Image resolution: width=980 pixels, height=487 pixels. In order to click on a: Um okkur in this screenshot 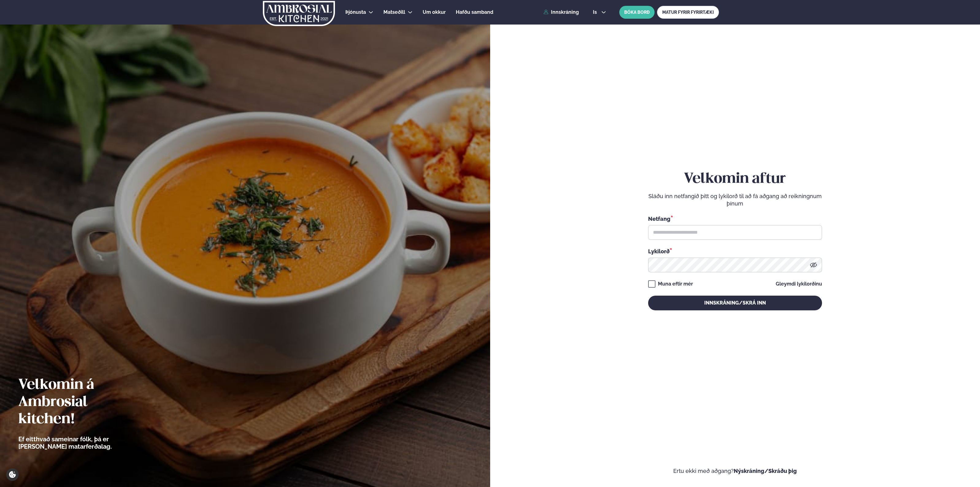, I will do `click(434, 12)`.